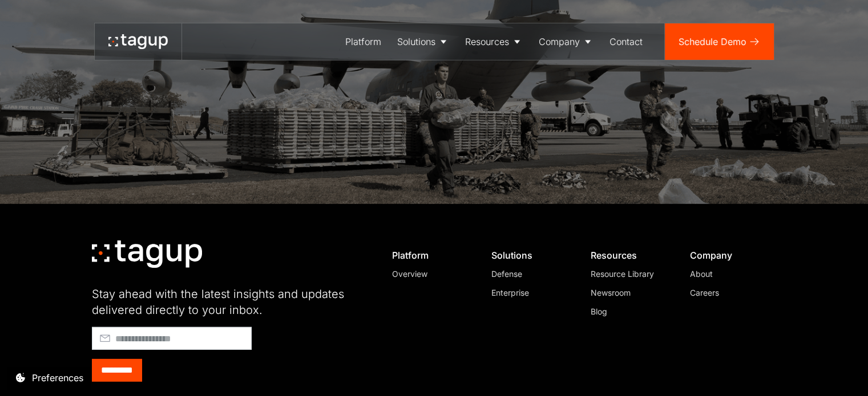 This screenshot has width=868, height=396. Describe the element at coordinates (629, 292) in the screenshot. I see `div: Newsroom` at that location.